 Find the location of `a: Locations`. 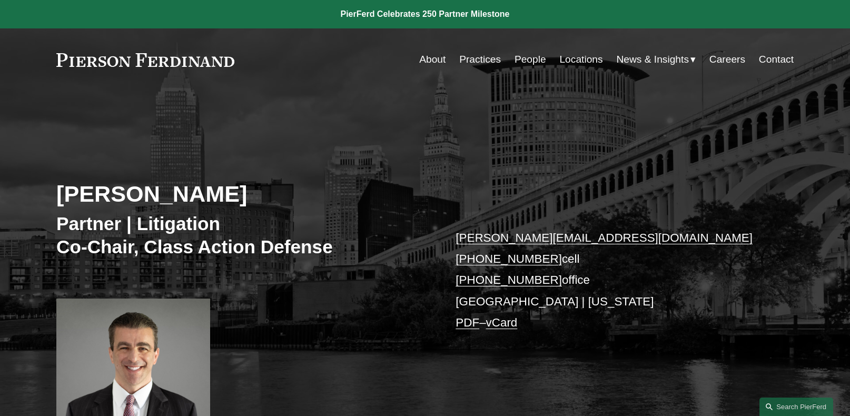

a: Locations is located at coordinates (581, 59).